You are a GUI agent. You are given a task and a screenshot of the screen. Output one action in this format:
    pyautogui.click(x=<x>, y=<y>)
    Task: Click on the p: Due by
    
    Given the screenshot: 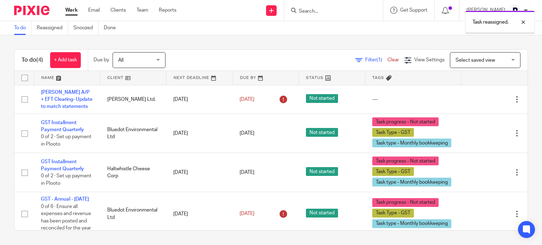 What is the action you would take?
    pyautogui.click(x=101, y=60)
    